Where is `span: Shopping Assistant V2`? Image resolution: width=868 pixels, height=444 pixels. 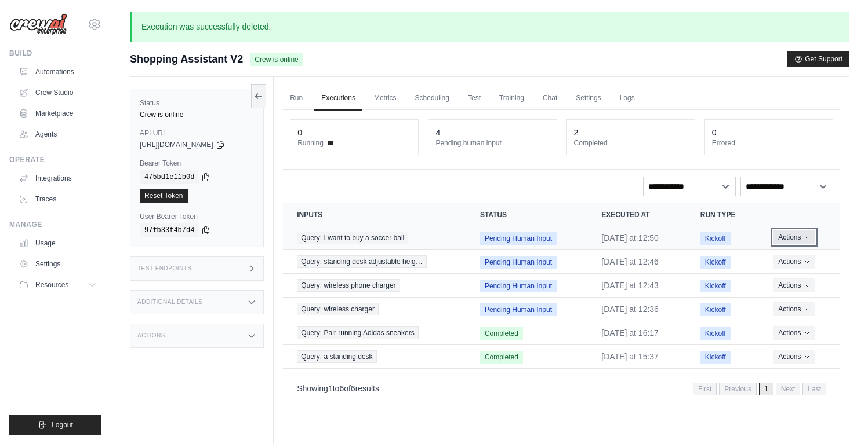
span: Shopping Assistant V2 is located at coordinates (186, 59).